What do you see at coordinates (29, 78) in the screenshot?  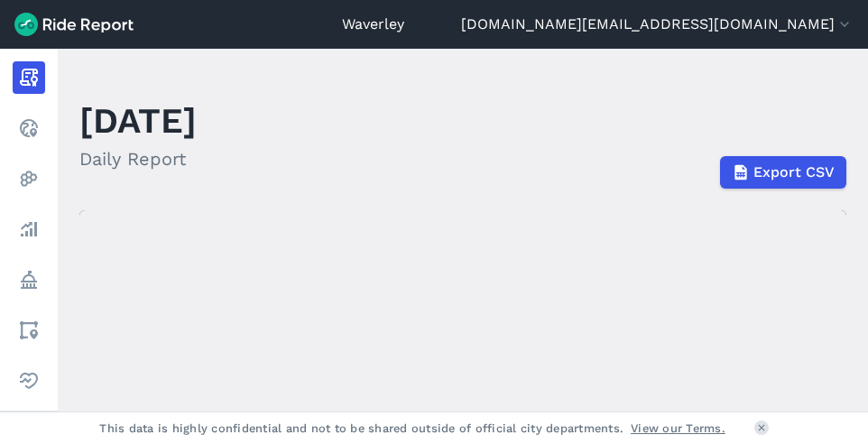 I see `a: Report` at bounding box center [29, 78].